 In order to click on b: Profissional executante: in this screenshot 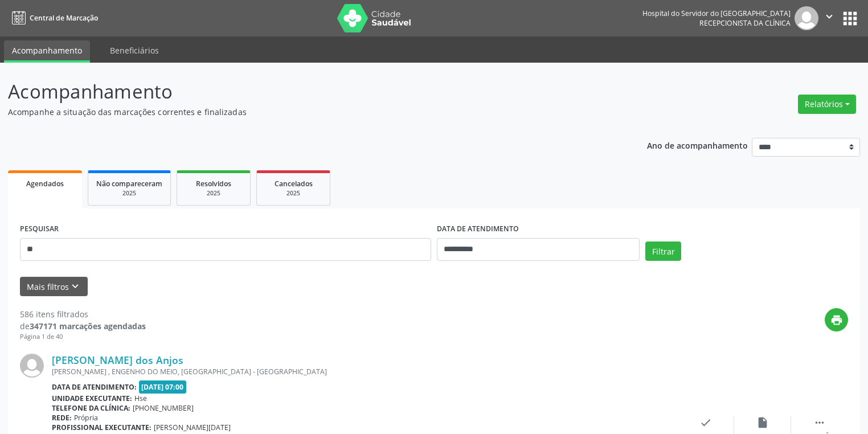, I will do `click(101, 427)`.